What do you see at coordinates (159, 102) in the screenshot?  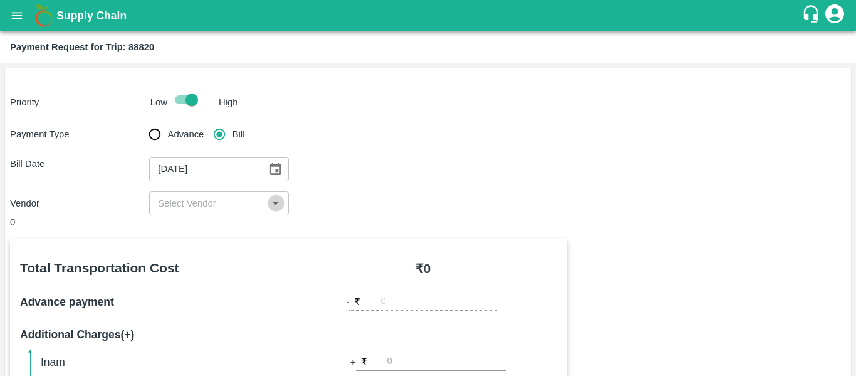 I see `p: Low` at bounding box center [159, 102].